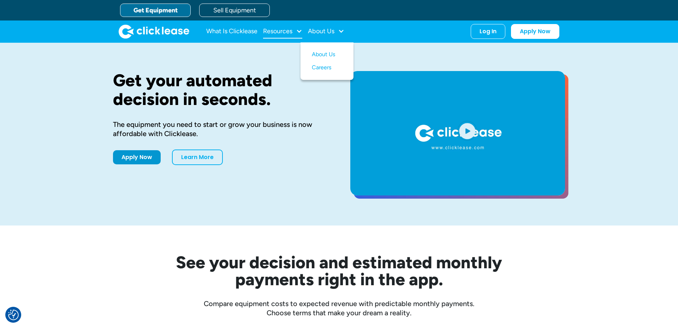 The image size is (678, 328). What do you see at coordinates (457, 133) in the screenshot?
I see `a: open lightbox` at bounding box center [457, 133].